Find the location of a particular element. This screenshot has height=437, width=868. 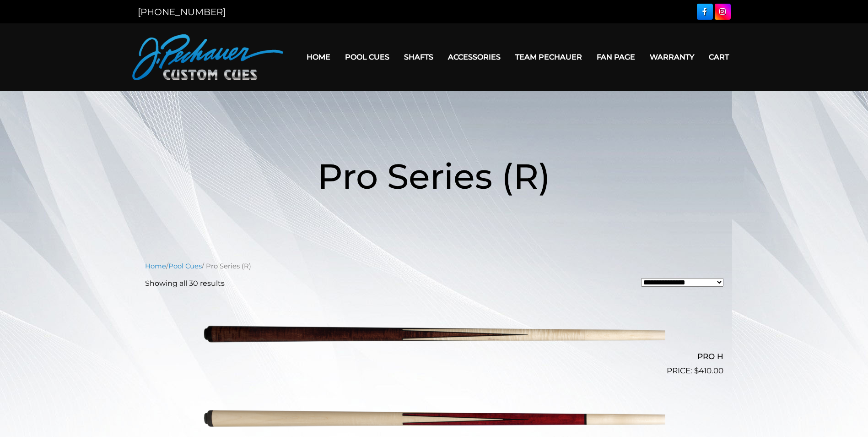

h2: PRO H is located at coordinates (434, 357).